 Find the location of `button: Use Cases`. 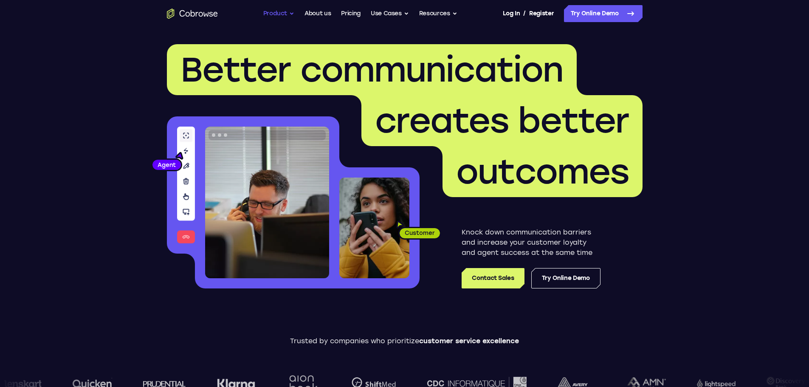

button: Use Cases is located at coordinates (390, 14).